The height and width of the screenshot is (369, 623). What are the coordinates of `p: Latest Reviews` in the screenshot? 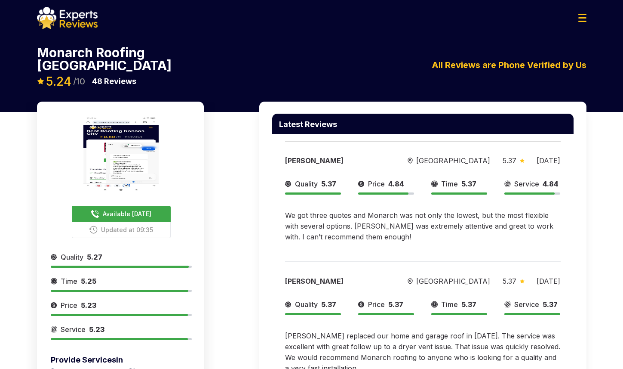 It's located at (308, 124).